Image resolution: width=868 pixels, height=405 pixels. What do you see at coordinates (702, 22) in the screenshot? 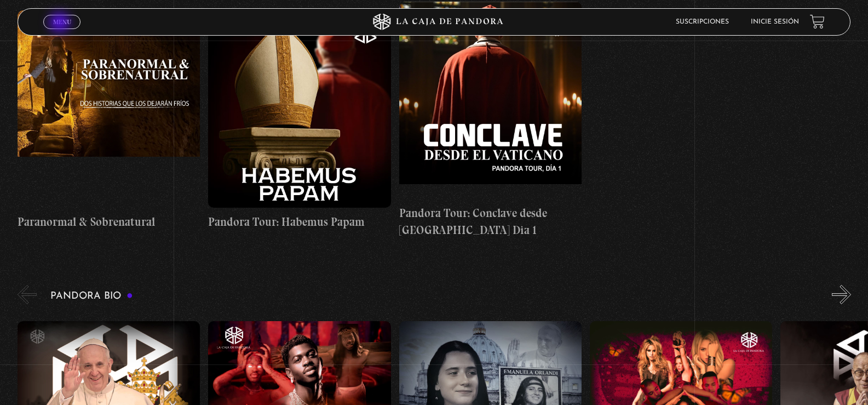
I see `a: Suscripciones` at bounding box center [702, 22].